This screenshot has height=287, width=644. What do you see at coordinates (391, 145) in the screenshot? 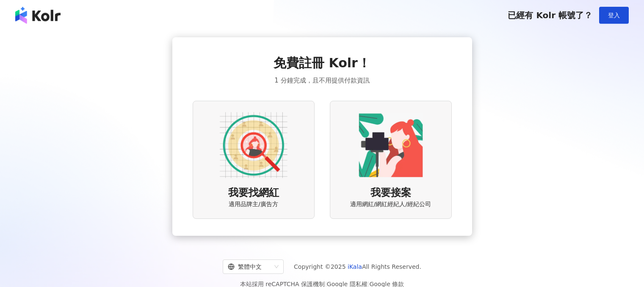
I see `img: KOL identity option` at bounding box center [391, 145].